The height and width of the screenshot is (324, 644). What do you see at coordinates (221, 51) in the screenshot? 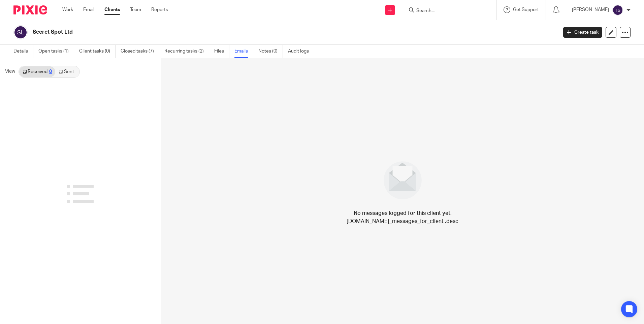
I see `a: Files` at bounding box center [221, 51].